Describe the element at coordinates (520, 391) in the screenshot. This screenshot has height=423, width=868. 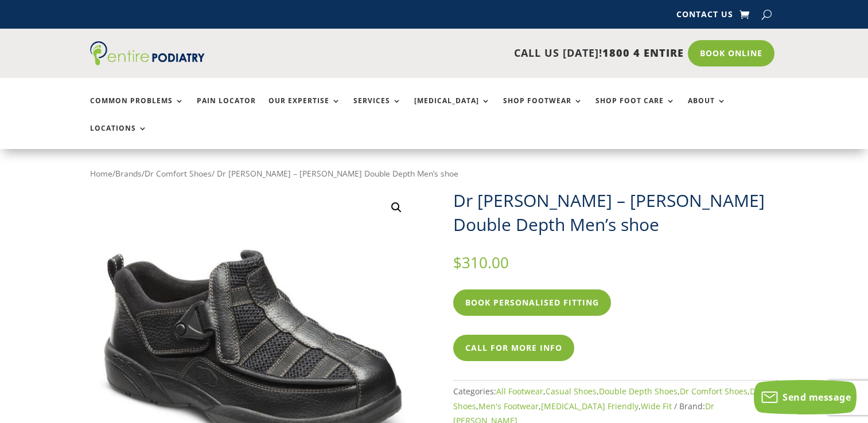
I see `a: All Footwear` at that location.